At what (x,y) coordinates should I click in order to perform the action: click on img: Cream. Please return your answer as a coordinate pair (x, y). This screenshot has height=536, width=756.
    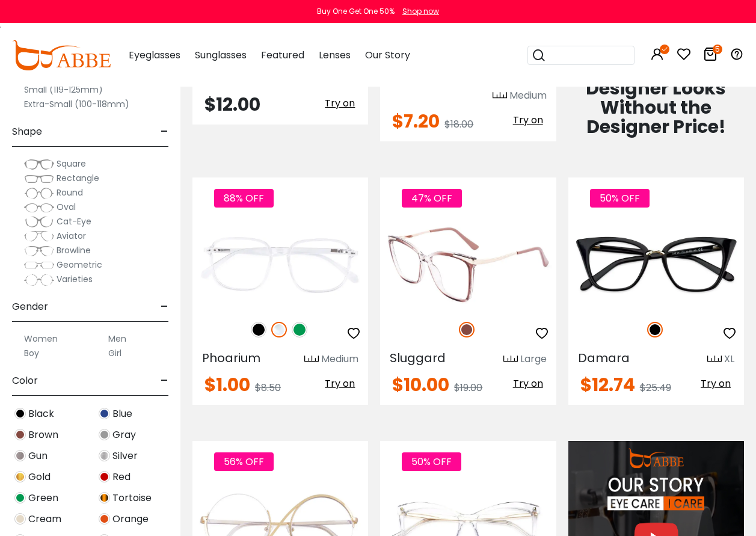
    Looking at the image, I should click on (20, 519).